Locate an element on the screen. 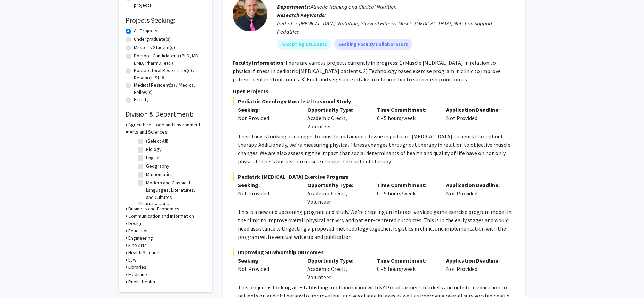 The height and width of the screenshot is (297, 644). h3: Business and Economics is located at coordinates (154, 208).